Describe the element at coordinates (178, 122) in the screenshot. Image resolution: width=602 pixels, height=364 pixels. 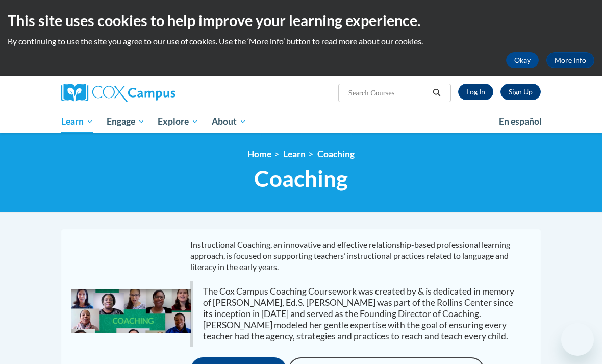
I see `a: Explore` at that location.